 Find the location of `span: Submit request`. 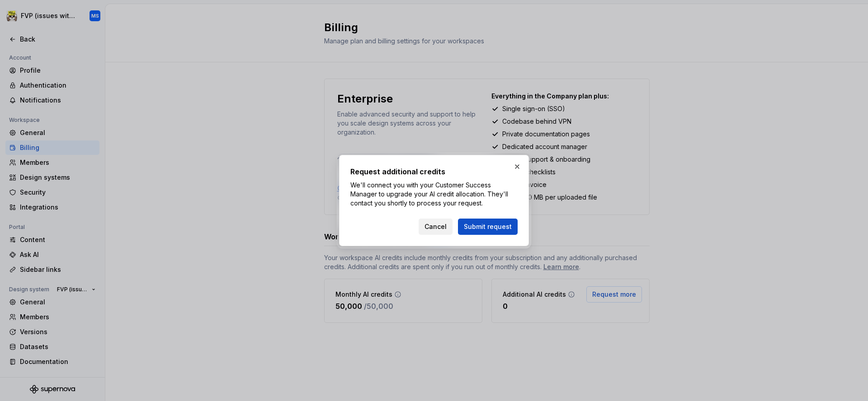

span: Submit request is located at coordinates (488, 227).